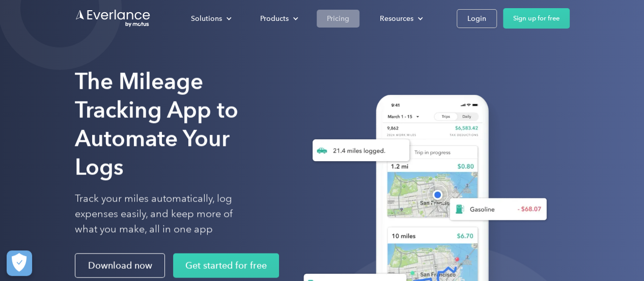 This screenshot has height=281, width=644. Describe the element at coordinates (536, 19) in the screenshot. I see `a: Sign up for free` at that location.